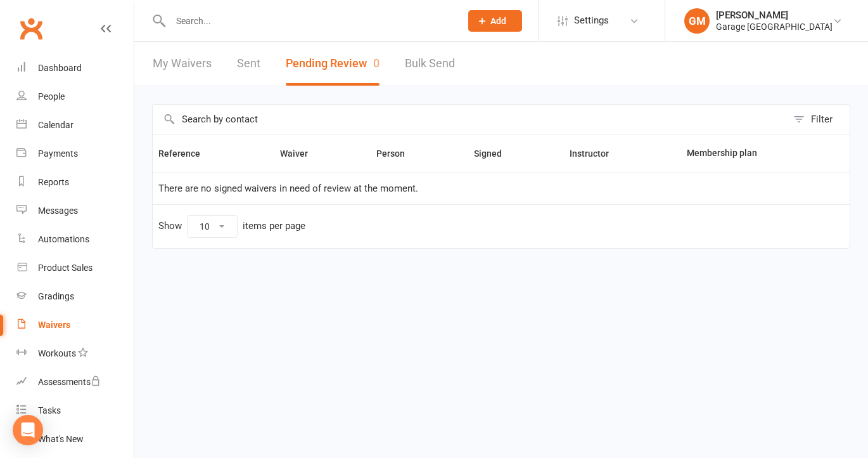  What do you see at coordinates (49, 410) in the screenshot?
I see `div: Tasks` at bounding box center [49, 410].